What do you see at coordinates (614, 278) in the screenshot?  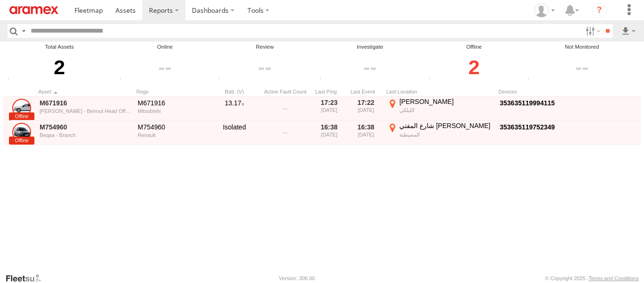 I see `a: Terms and Conditions` at bounding box center [614, 278].